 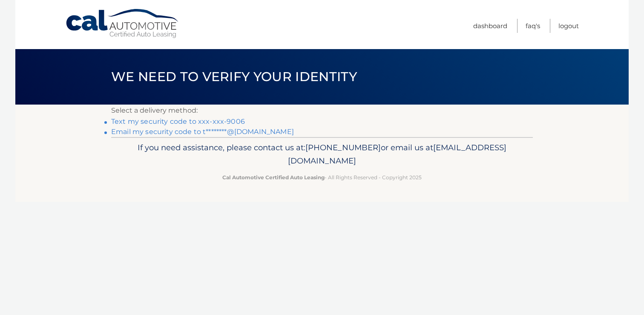 What do you see at coordinates (533, 26) in the screenshot?
I see `a: FAQ's` at bounding box center [533, 26].